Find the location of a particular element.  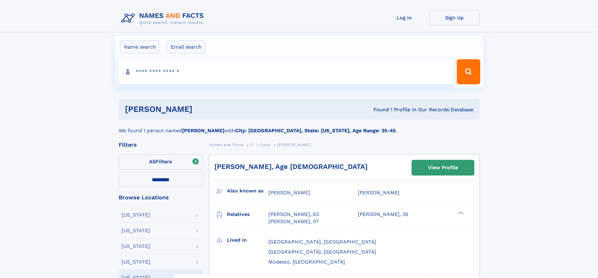

button: Search Button is located at coordinates (468, 72).